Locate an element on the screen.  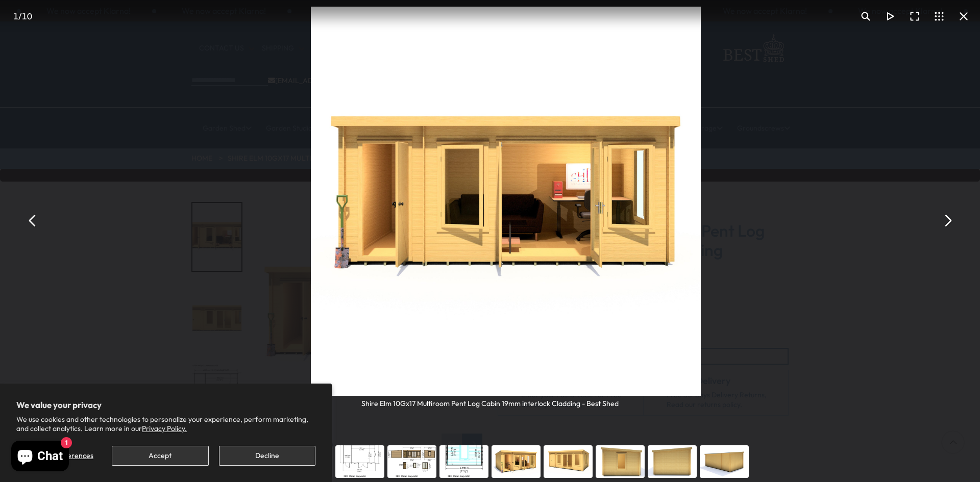
div: Shire Elm 10Gx17 Multiroom Pent Log Cabin 19mm interlock Cladding - Best Shed is located at coordinates (490, 399).